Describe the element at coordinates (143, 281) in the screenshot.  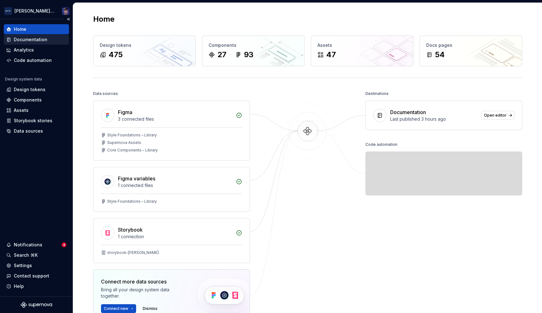
I see `div: Connect more data sources` at that location.